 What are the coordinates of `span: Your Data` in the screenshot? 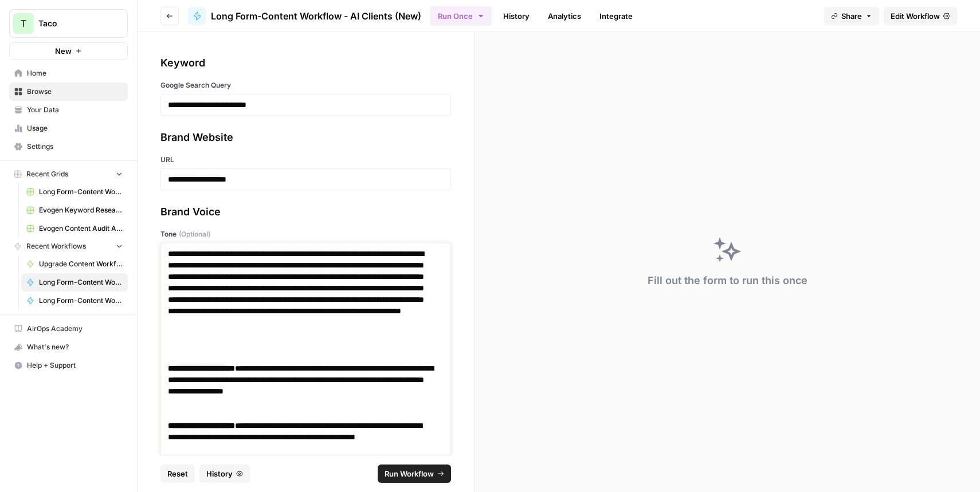 It's located at (74, 110).